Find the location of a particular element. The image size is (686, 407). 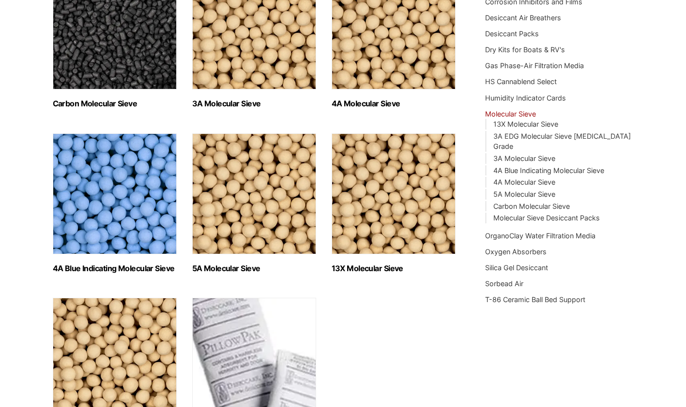

a: 13X Molecular Sieve is located at coordinates (526, 124).